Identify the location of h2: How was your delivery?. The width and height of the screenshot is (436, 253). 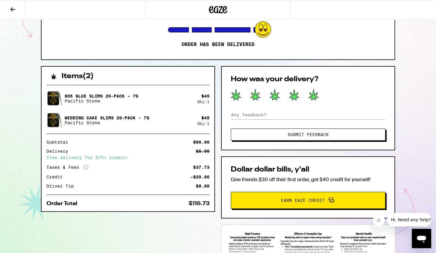
(308, 79).